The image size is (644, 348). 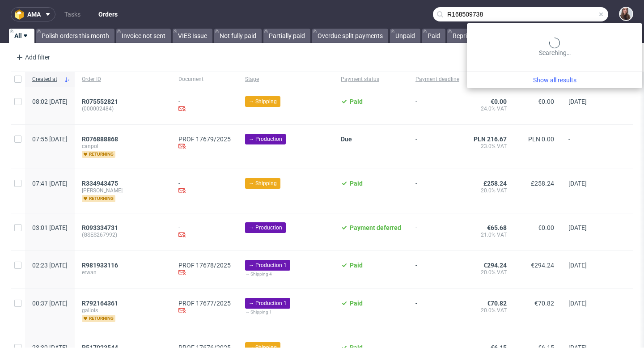 What do you see at coordinates (75, 36) in the screenshot?
I see `a: Polish orders this month` at bounding box center [75, 36].